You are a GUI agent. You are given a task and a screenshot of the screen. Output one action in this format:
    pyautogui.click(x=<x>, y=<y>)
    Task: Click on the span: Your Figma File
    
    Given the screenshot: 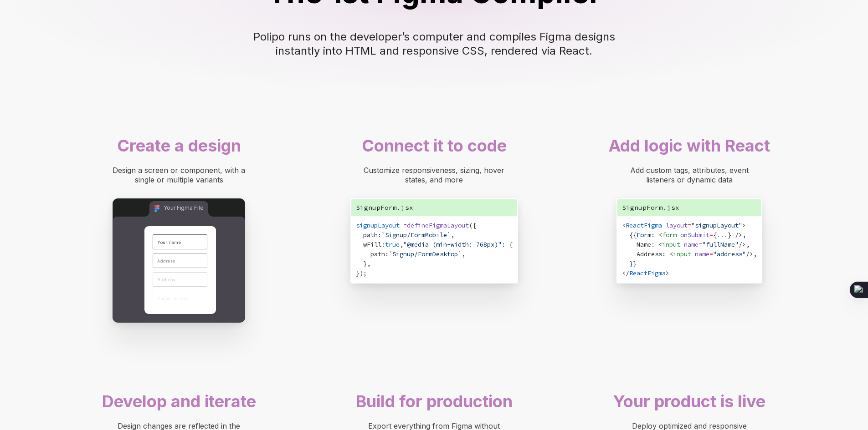 What is the action you would take?
    pyautogui.click(x=183, y=208)
    